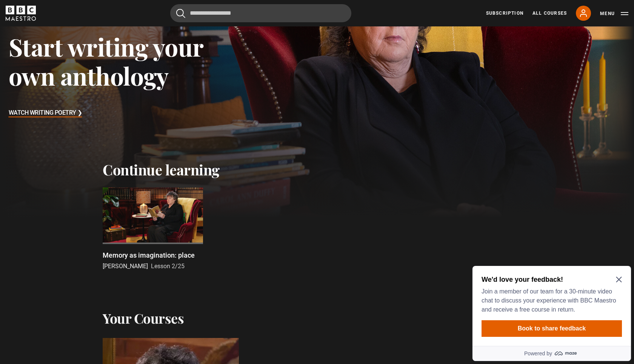 The image size is (634, 364). Describe the element at coordinates (615, 14) in the screenshot. I see `button: Toggle navigation` at that location.